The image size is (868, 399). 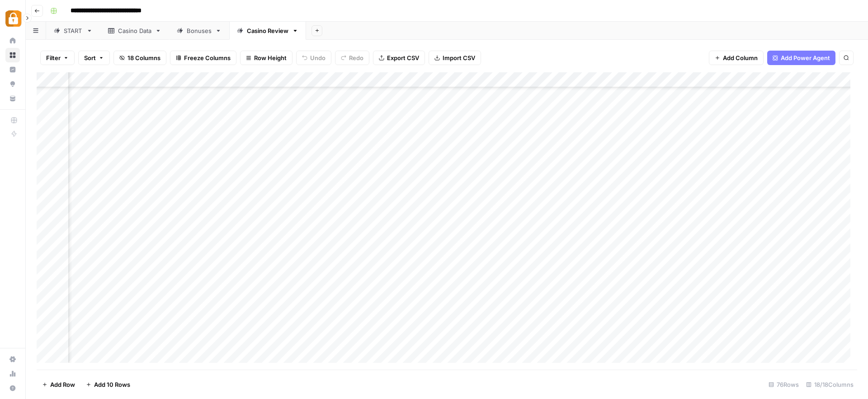 What do you see at coordinates (53, 58) in the screenshot?
I see `span: Filter` at bounding box center [53, 58].